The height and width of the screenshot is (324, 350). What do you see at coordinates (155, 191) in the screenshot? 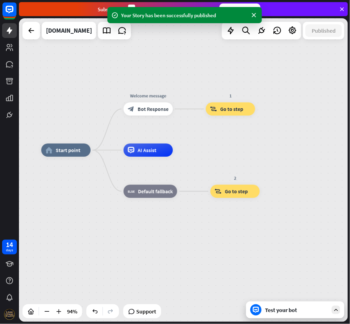
I see `span: Default fallback` at bounding box center [155, 191].